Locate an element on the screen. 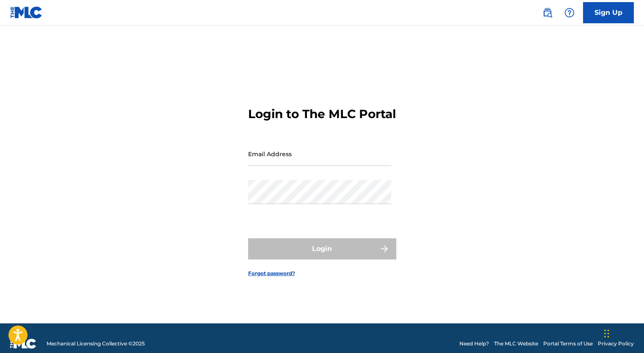  a: Need Help? is located at coordinates (474, 343).